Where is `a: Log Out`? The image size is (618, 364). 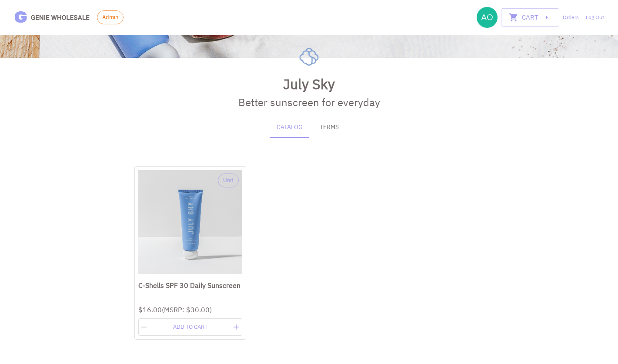
a: Log Out is located at coordinates (595, 17).